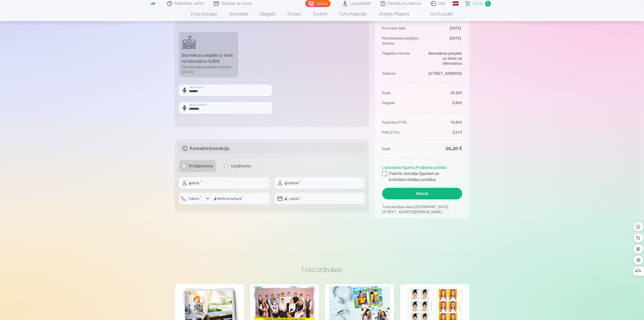 This screenshot has height=320, width=644. I want to click on dt: PVN (21%), so click(401, 132).